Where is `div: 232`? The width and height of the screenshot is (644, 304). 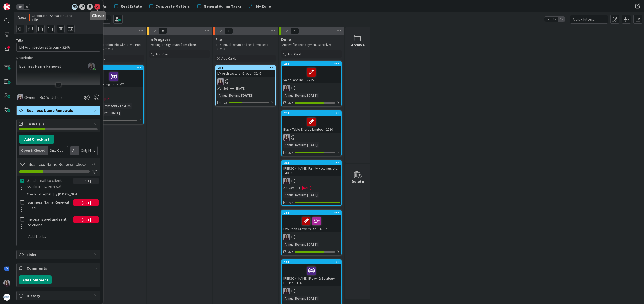 div: 232 is located at coordinates (312, 64).